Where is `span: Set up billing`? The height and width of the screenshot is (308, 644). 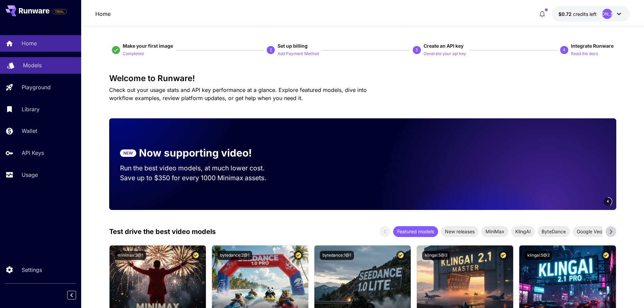
span: Set up billing is located at coordinates (293, 45).